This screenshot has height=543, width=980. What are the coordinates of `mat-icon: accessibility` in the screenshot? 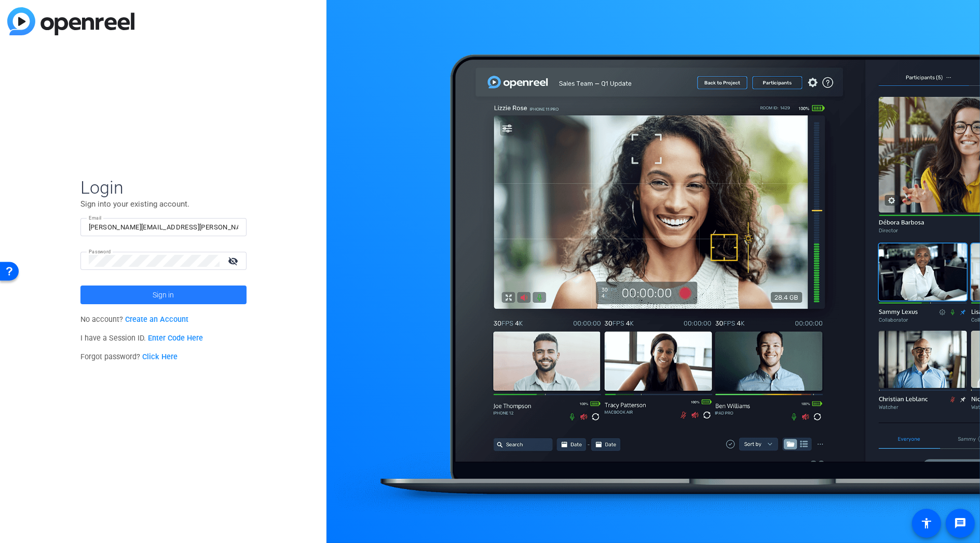 It's located at (927, 524).